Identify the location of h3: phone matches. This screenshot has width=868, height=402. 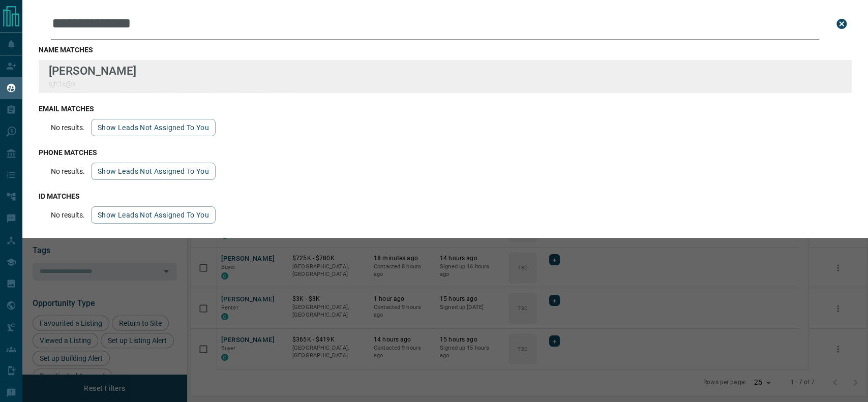
(445, 152).